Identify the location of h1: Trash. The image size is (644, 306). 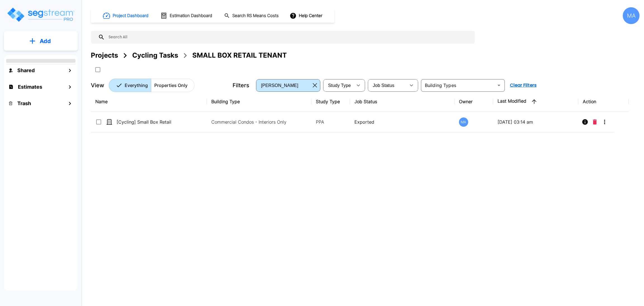
(24, 103).